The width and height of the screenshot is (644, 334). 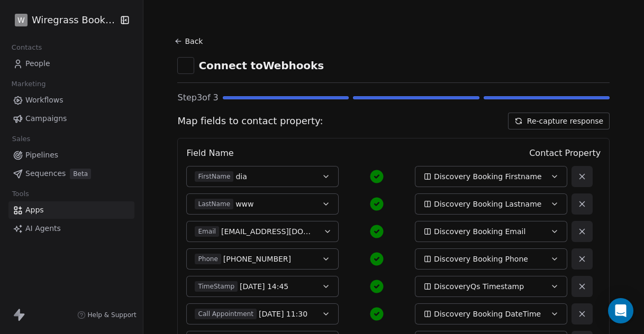 What do you see at coordinates (29, 84) in the screenshot?
I see `span: Marketing` at bounding box center [29, 84].